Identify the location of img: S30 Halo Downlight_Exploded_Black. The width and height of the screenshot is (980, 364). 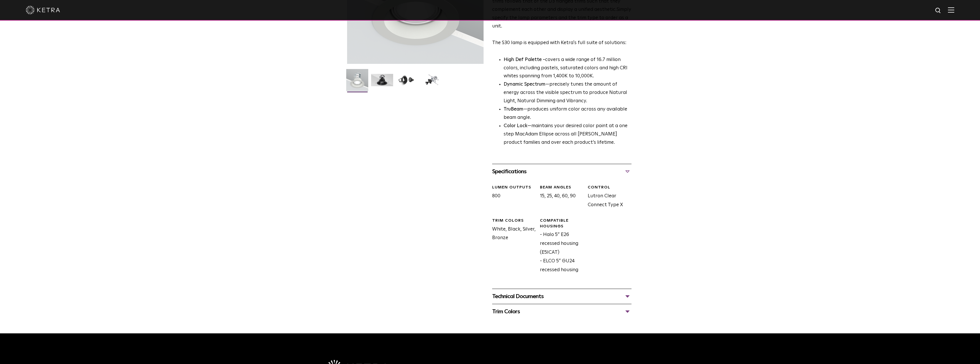
(432, 82).